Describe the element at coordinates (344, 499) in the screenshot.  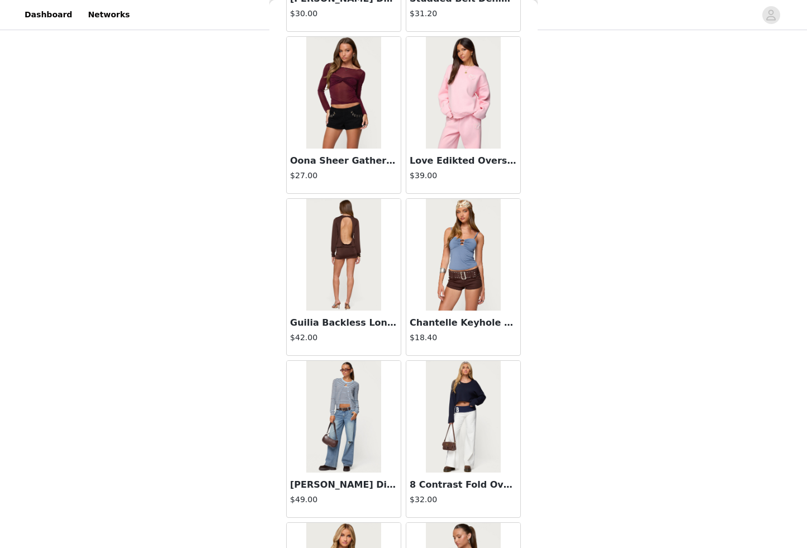
I see `h4: $49.00` at that location.